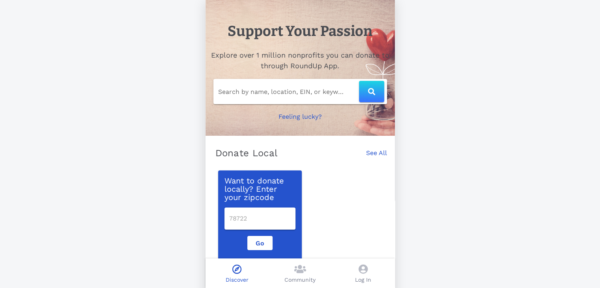  I want to click on p: Feeling lucky?, so click(300, 117).